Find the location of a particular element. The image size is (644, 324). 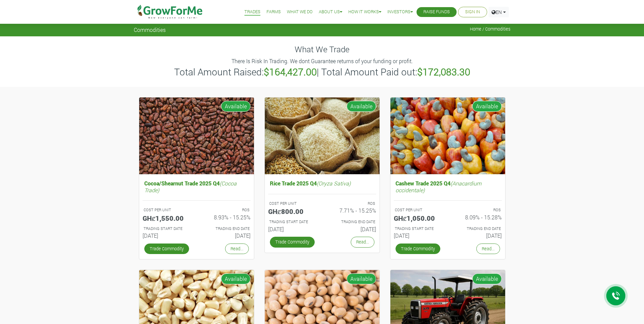

h5: GHȼ800.00 is located at coordinates (293, 211).